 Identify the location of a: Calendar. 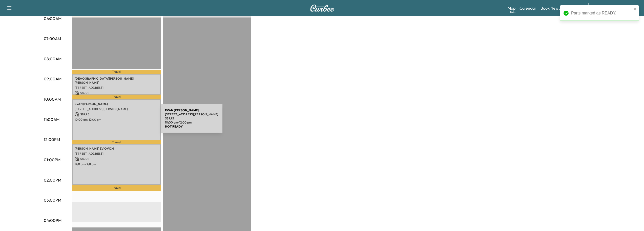
(528, 8).